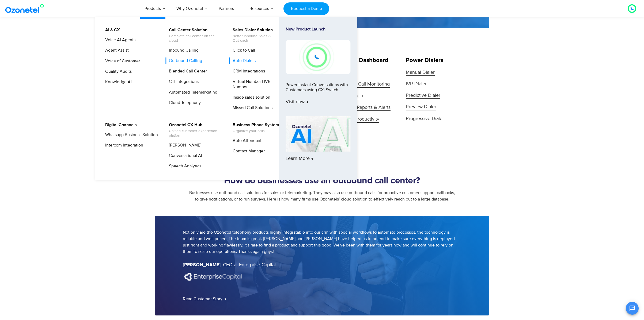 The image size is (644, 320). Describe the element at coordinates (184, 166) in the screenshot. I see `a: Speech Analytics` at that location.